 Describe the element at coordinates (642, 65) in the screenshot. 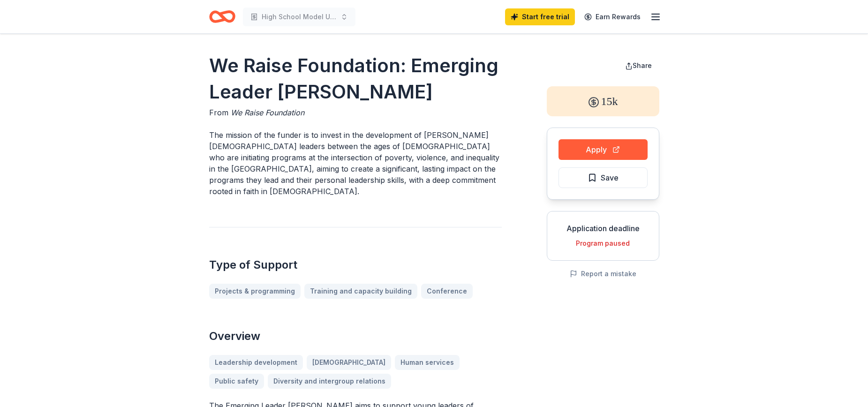

I see `span: Share` at that location.